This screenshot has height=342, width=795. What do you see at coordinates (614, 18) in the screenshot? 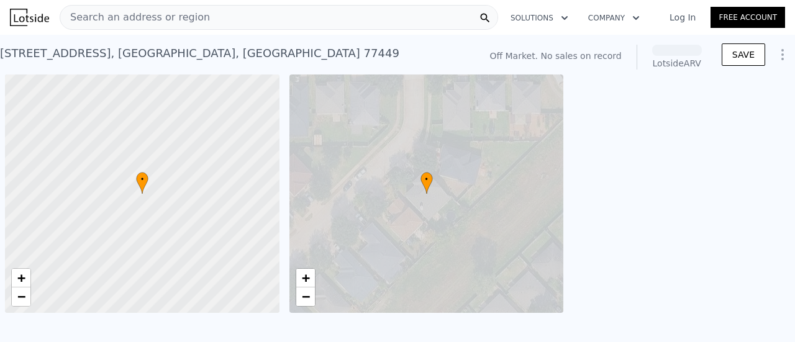
I see `button: Company` at bounding box center [614, 18].